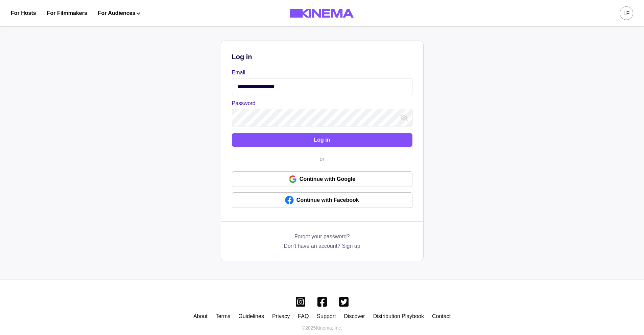 The height and width of the screenshot is (335, 644). What do you see at coordinates (322, 200) in the screenshot?
I see `a: Continue with Facebook` at bounding box center [322, 200].